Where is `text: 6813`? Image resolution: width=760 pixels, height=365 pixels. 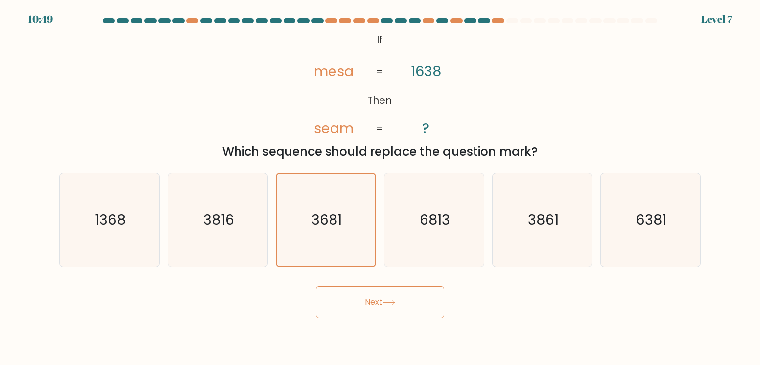 text: 6813 is located at coordinates (435, 220).